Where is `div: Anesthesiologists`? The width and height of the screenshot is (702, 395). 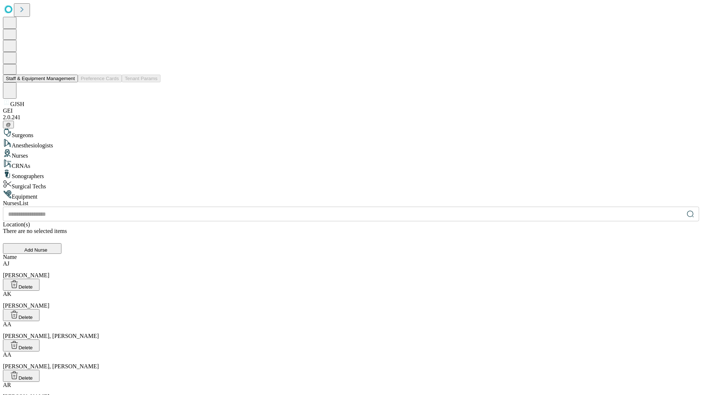
div: Anesthesiologists is located at coordinates (351, 144).